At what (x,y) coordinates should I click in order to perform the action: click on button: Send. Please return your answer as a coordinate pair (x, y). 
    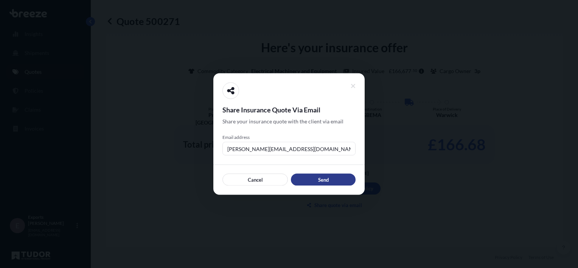
    Looking at the image, I should click on (323, 180).